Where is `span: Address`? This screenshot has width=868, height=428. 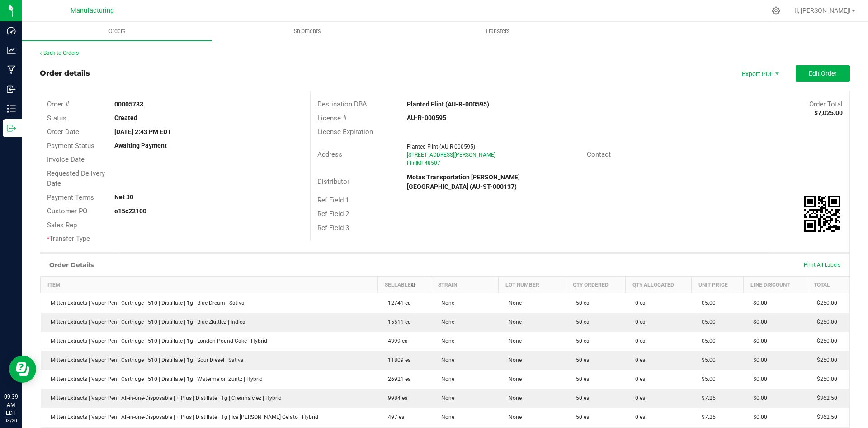
span: Address is located at coordinates (330, 155).